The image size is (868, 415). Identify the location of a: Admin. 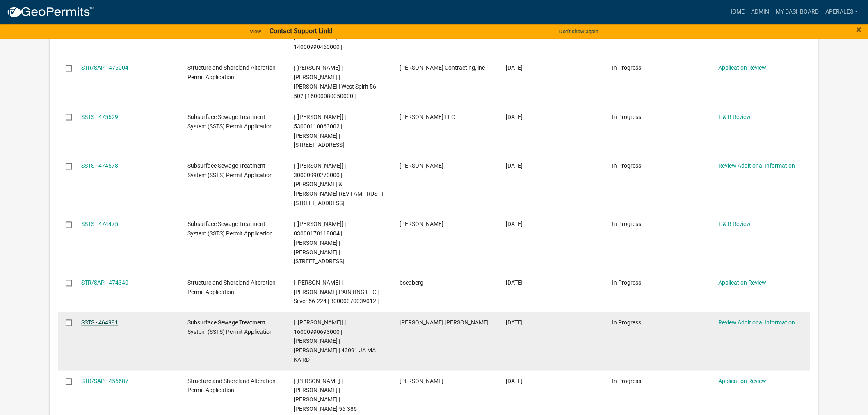
(760, 12).